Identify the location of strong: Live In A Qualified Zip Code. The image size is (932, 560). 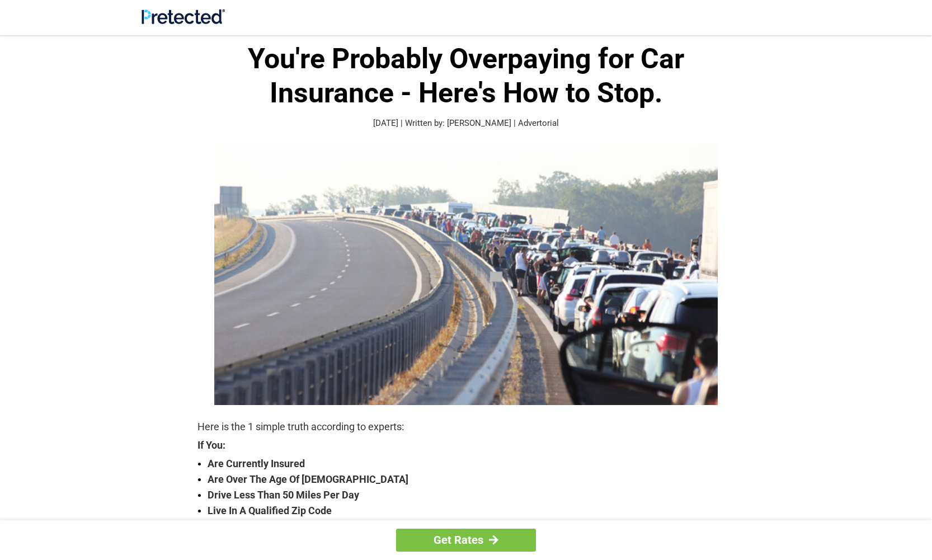
(471, 511).